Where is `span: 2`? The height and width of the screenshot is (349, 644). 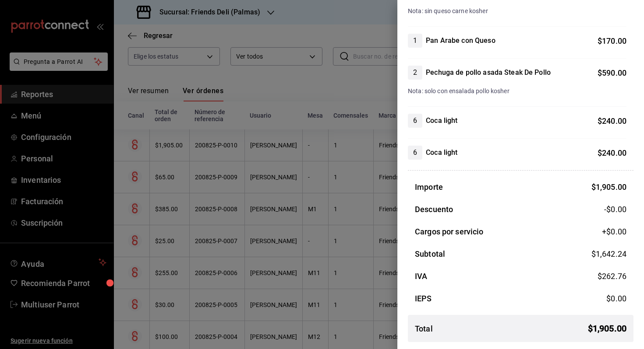
span: 2 is located at coordinates (415, 73).